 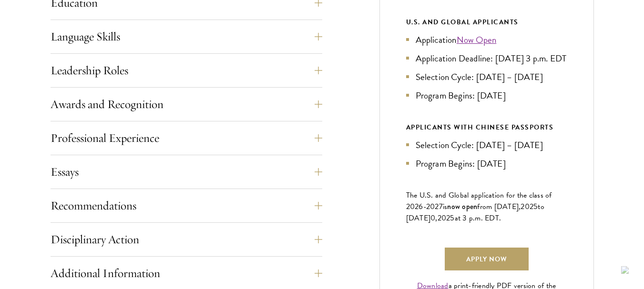 What do you see at coordinates (431, 207) in the screenshot?
I see `span: -202` at bounding box center [431, 207].